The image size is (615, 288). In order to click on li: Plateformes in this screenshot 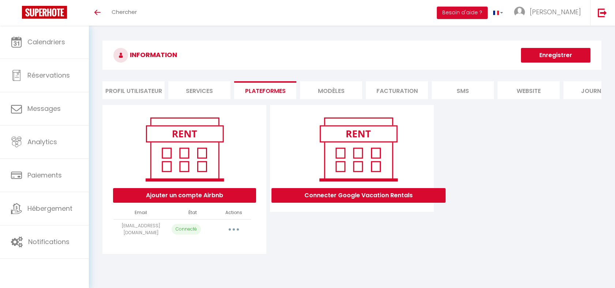, I will do `click(265, 90)`.